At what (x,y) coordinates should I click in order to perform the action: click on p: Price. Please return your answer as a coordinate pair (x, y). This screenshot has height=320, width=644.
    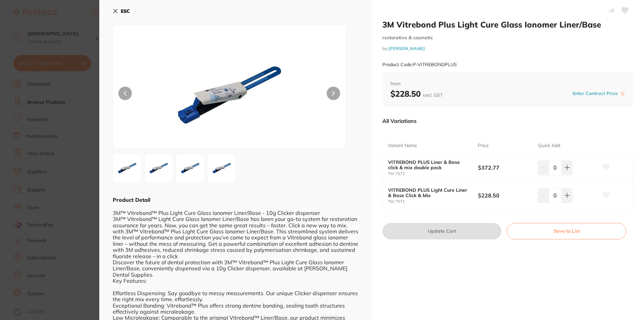
    Looking at the image, I should click on (483, 146).